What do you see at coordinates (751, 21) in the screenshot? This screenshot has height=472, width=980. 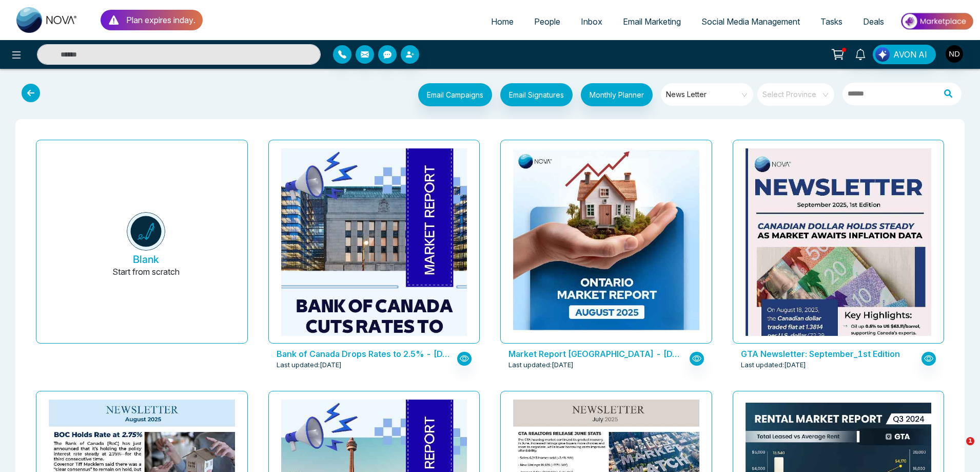 I see `a: Social Media Management` at bounding box center [751, 21].